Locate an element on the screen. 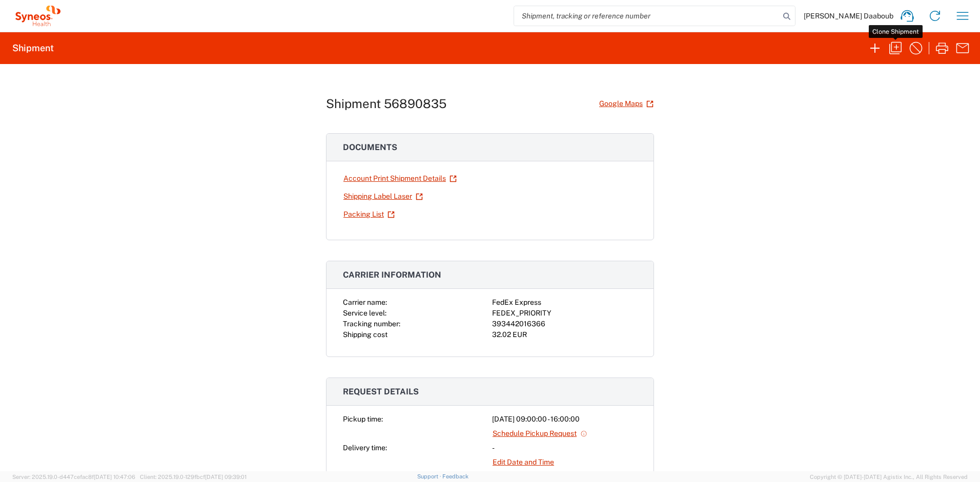 The height and width of the screenshot is (482, 980). span: Documents is located at coordinates (370, 147).